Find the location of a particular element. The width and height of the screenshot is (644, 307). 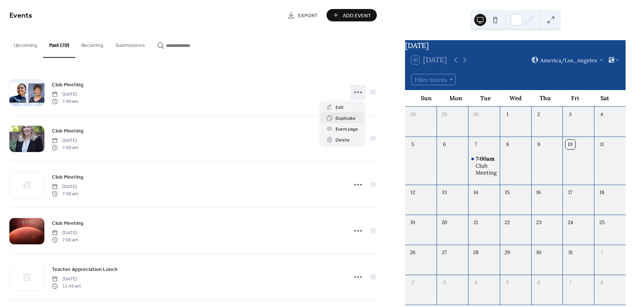

div: Sun is located at coordinates (426, 98).